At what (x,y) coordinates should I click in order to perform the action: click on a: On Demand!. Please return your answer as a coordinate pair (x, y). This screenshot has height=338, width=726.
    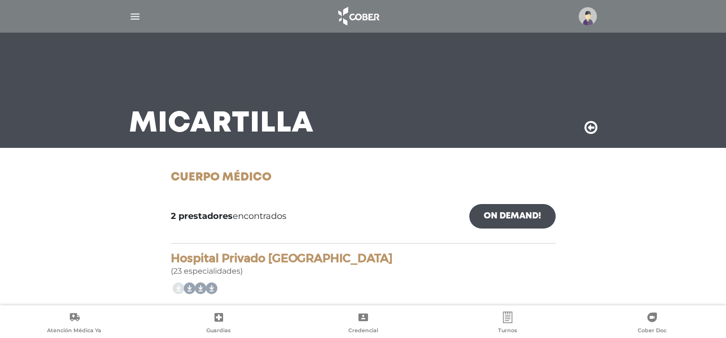
    Looking at the image, I should click on (513, 216).